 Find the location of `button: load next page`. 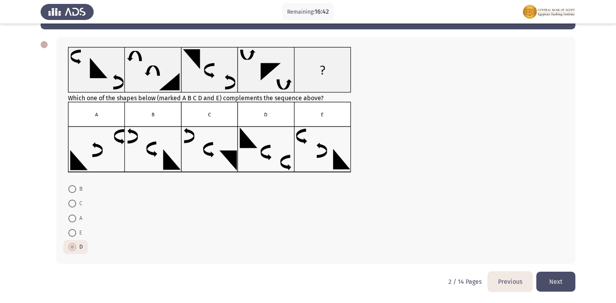

button: load next page is located at coordinates (556, 281).